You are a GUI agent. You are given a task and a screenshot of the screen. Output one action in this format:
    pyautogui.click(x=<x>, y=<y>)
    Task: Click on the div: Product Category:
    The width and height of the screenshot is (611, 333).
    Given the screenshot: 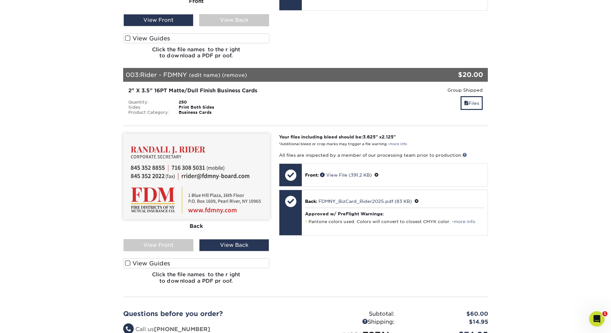 What is the action you would take?
    pyautogui.click(x=149, y=113)
    